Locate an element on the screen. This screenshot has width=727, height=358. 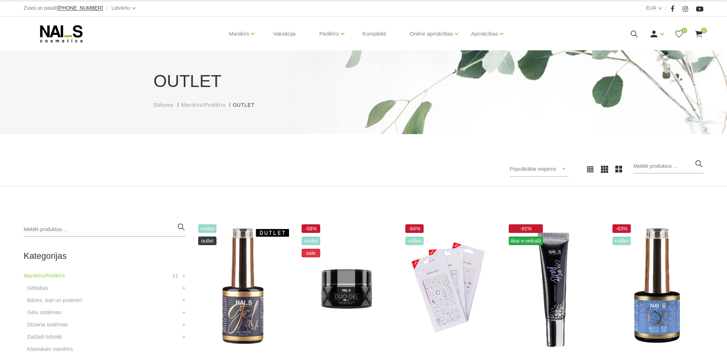
img: Profesionālās dizaina uzlīmes nagiem... is located at coordinates (450, 286).